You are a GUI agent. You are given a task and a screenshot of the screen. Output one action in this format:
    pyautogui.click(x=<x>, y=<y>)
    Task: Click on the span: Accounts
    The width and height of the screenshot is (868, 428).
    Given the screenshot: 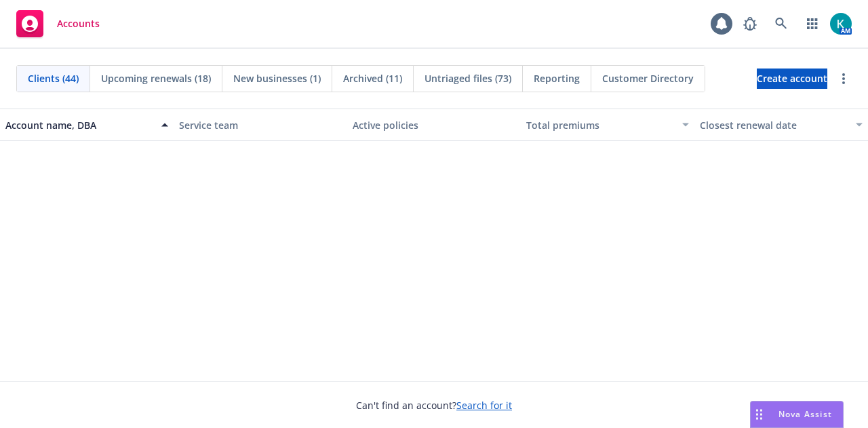 What is the action you would take?
    pyautogui.click(x=78, y=24)
    